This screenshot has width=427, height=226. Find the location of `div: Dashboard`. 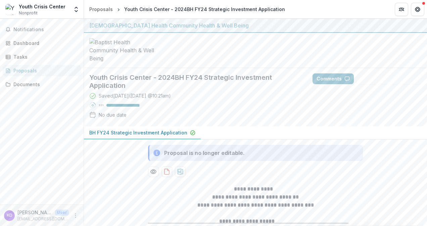

div: Dashboard is located at coordinates (44, 43).